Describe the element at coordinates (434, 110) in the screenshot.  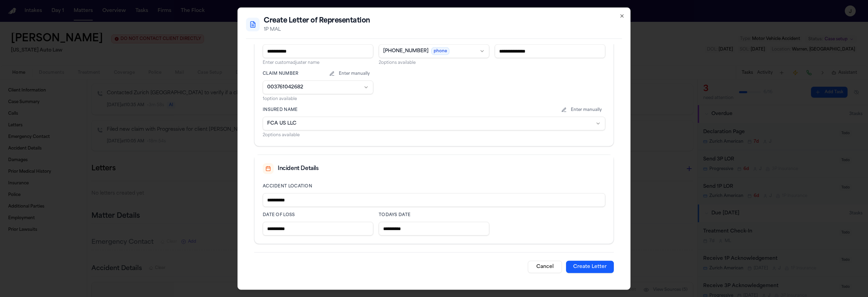
I see `label: Insured Name` at that location.